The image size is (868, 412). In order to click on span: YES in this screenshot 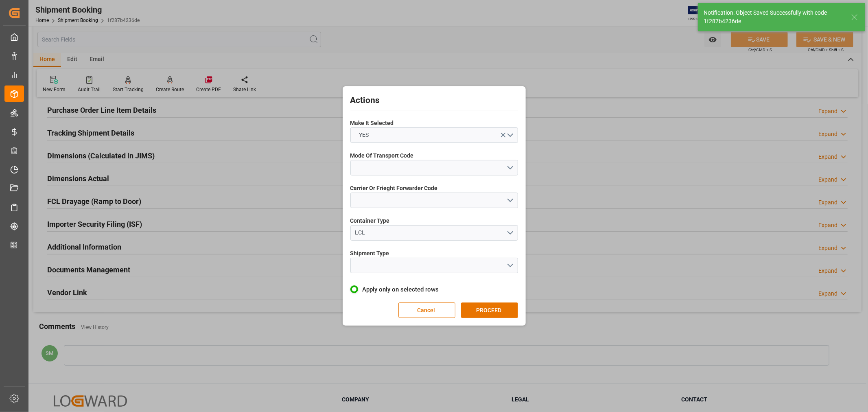, I will do `click(364, 135)`.